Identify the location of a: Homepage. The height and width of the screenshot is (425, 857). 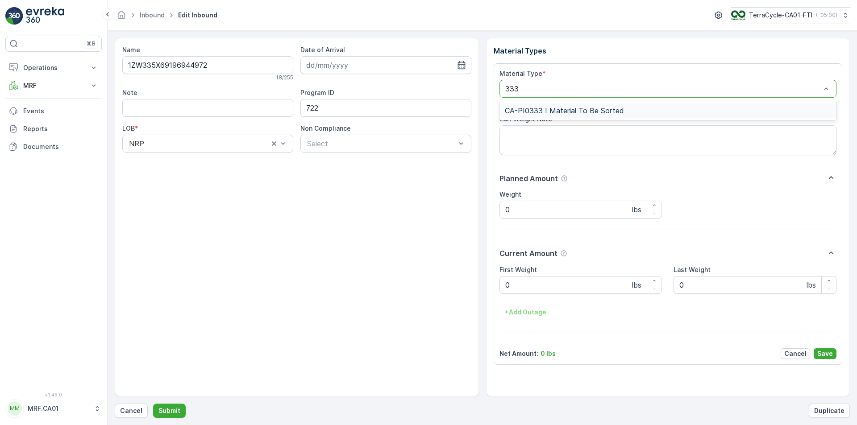
(121, 17).